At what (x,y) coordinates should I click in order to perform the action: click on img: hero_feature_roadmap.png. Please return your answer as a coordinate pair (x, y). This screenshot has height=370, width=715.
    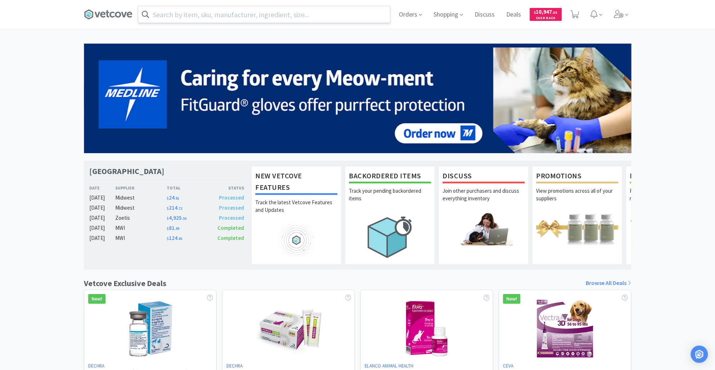
    Looking at the image, I should click on (296, 240).